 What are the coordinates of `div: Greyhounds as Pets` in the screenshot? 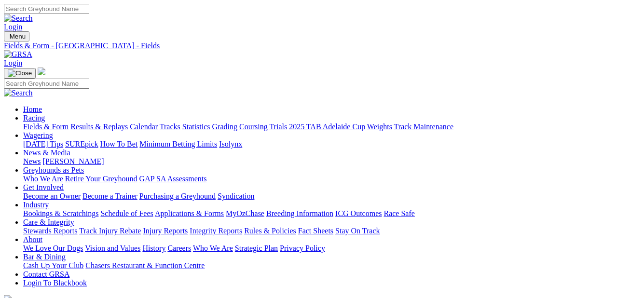 It's located at (332, 179).